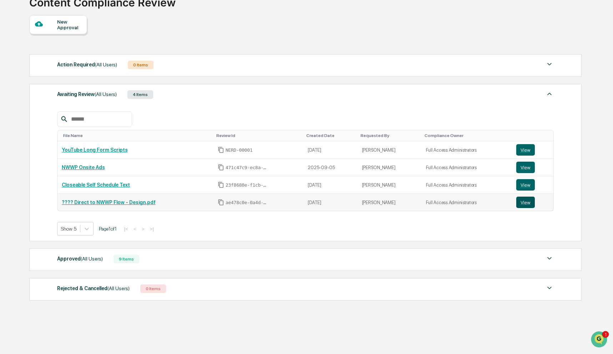 This screenshot has height=354, width=613. What do you see at coordinates (140, 95) in the screenshot?
I see `div: 4 Items` at bounding box center [140, 95].